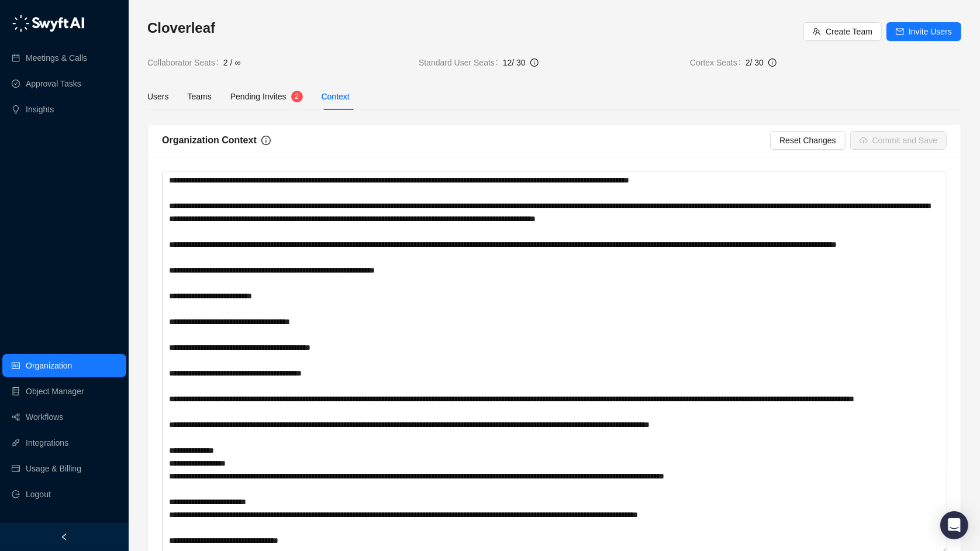 The width and height of the screenshot is (980, 551). What do you see at coordinates (718, 63) in the screenshot?
I see `span: Cortex Seats` at bounding box center [718, 63].